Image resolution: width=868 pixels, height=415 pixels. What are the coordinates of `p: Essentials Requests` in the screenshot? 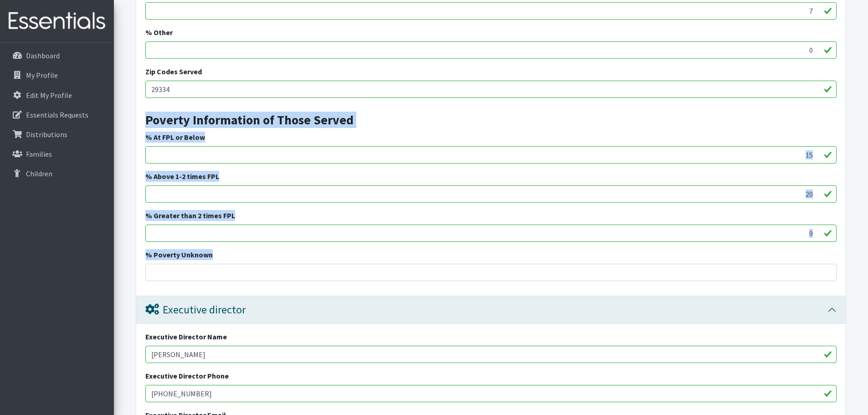 It's located at (57, 115).